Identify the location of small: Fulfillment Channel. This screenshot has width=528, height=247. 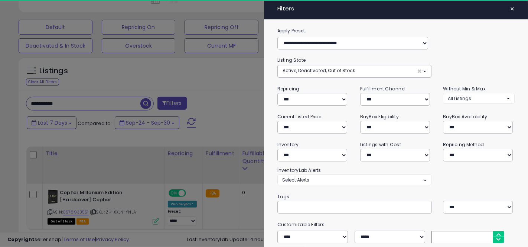
(383, 88).